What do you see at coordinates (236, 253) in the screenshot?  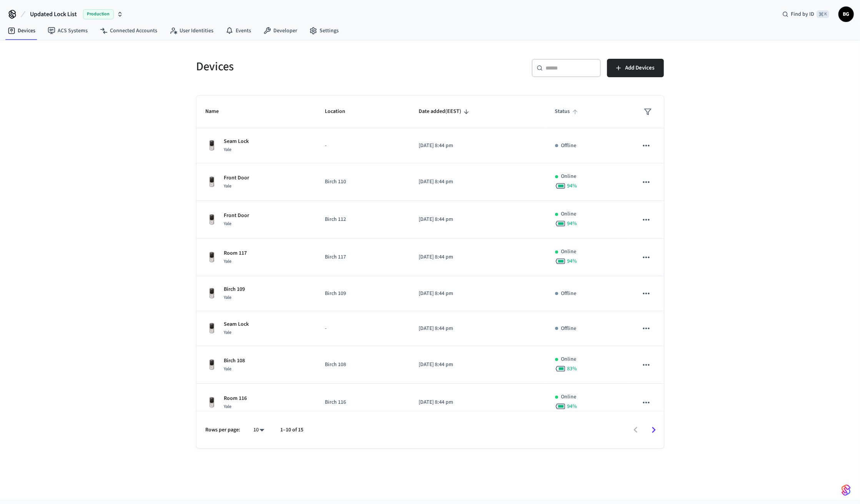 I see `p: Room 117` at bounding box center [236, 253].